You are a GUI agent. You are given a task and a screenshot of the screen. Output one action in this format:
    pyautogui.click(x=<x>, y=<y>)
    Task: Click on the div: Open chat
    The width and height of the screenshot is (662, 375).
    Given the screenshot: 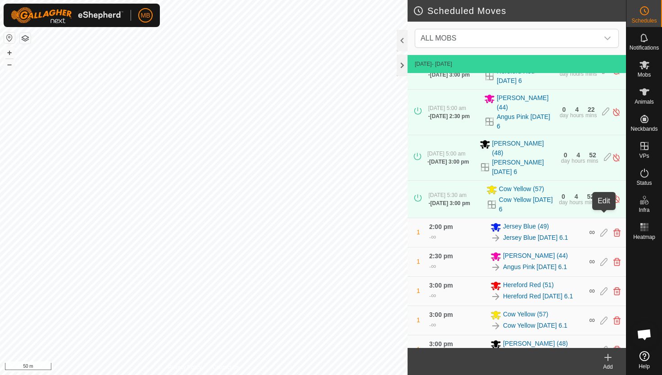 What is the action you would take?
    pyautogui.click(x=645, y=334)
    